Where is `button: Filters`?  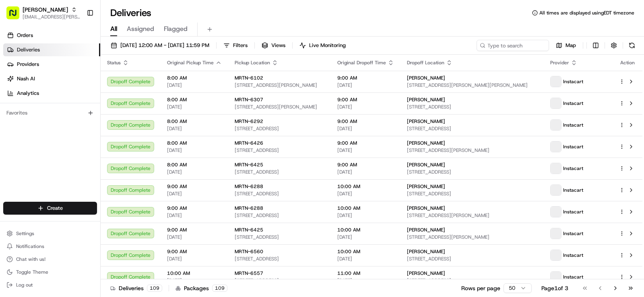
button: Filters is located at coordinates (235, 45).